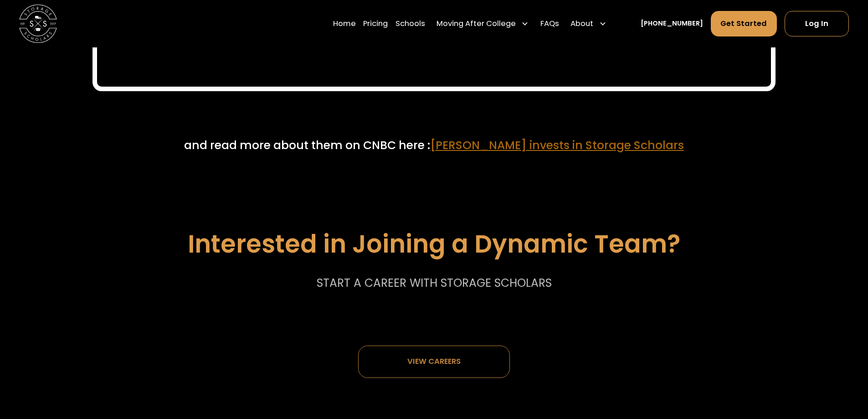 The height and width of the screenshot is (419, 868). What do you see at coordinates (434, 362) in the screenshot?
I see `div: View careers` at bounding box center [434, 362].